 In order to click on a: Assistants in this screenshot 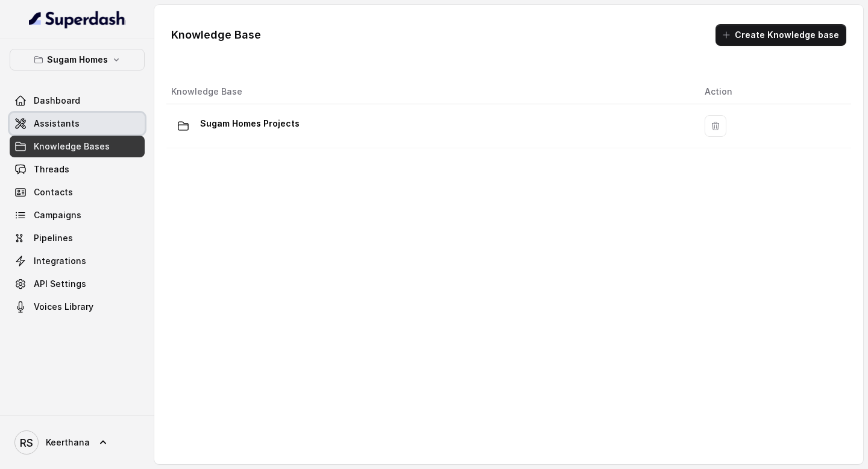, I will do `click(77, 124)`.